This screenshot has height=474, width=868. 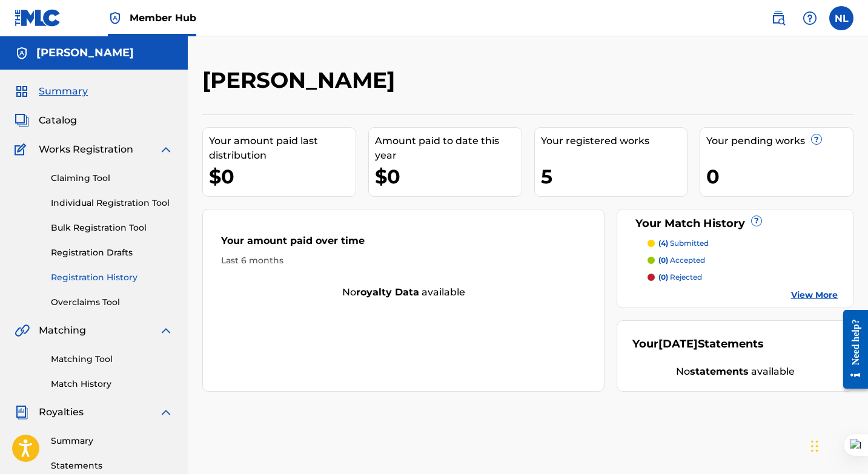 I want to click on img: search, so click(x=779, y=18).